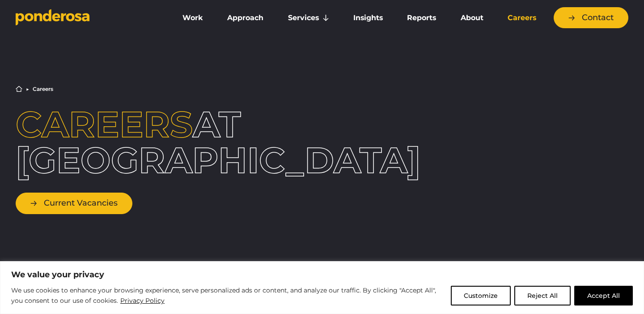  I want to click on a: Reports, so click(422, 18).